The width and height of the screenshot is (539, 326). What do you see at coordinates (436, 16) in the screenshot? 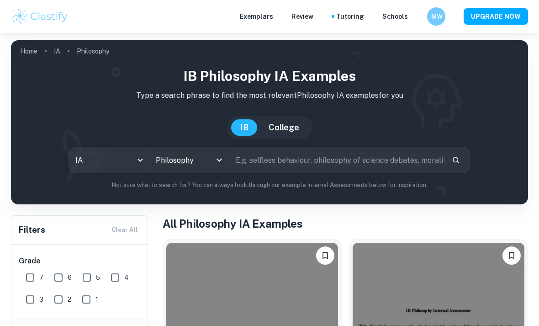
I see `button: MW` at bounding box center [436, 16].